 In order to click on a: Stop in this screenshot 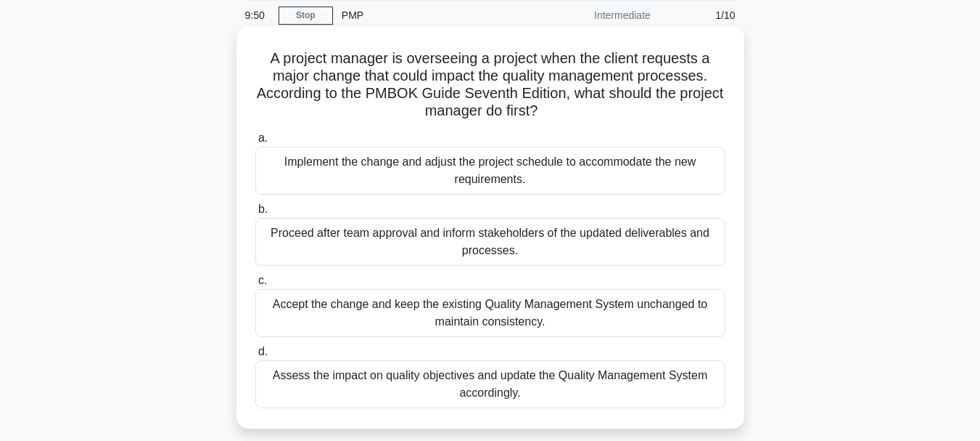, I will do `click(305, 15)`.